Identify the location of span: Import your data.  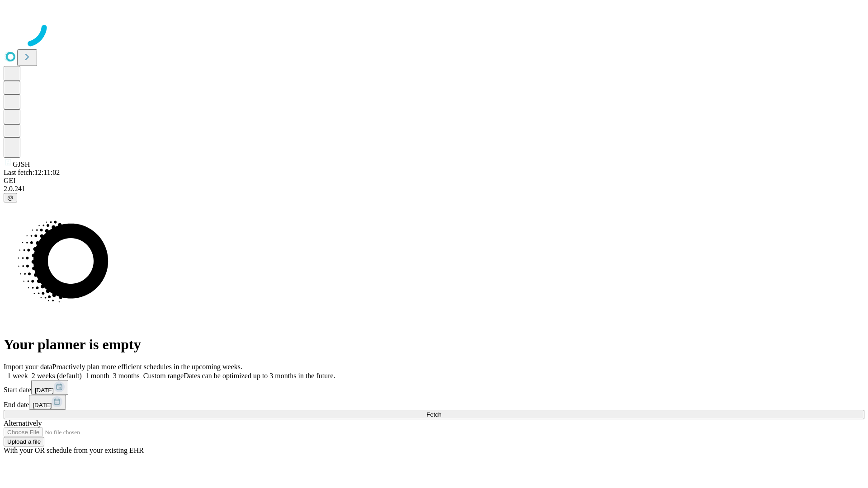
(28, 367).